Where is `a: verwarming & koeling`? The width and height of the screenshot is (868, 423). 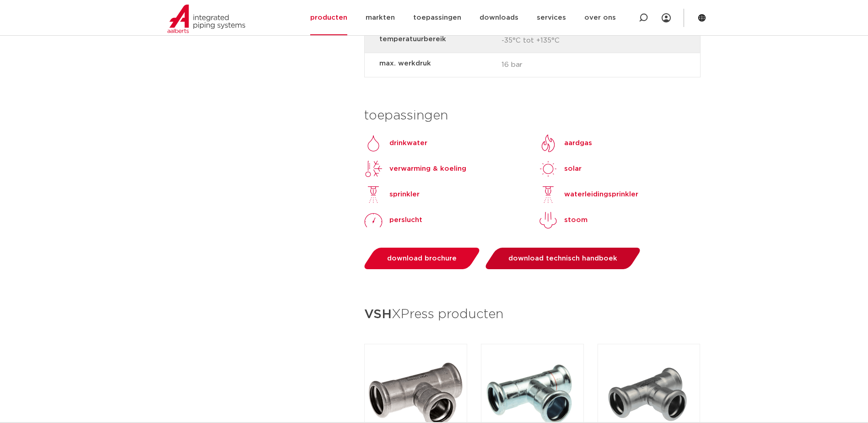 a: verwarming & koeling is located at coordinates (415, 169).